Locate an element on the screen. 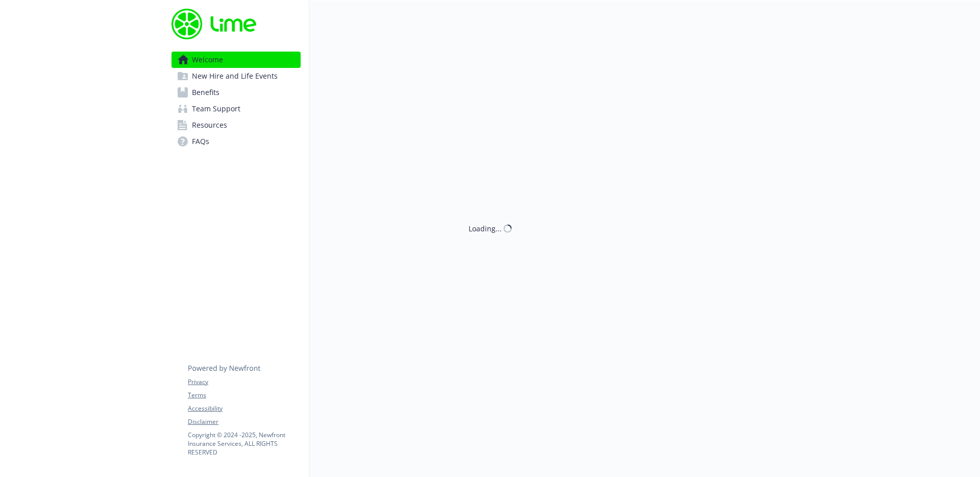  span: FAQs is located at coordinates (201, 142).